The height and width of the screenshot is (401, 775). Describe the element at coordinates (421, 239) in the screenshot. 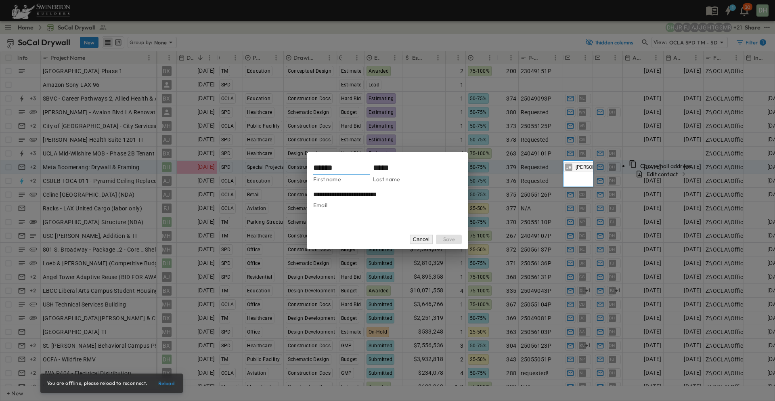

I see `button: Cancel` at that location.